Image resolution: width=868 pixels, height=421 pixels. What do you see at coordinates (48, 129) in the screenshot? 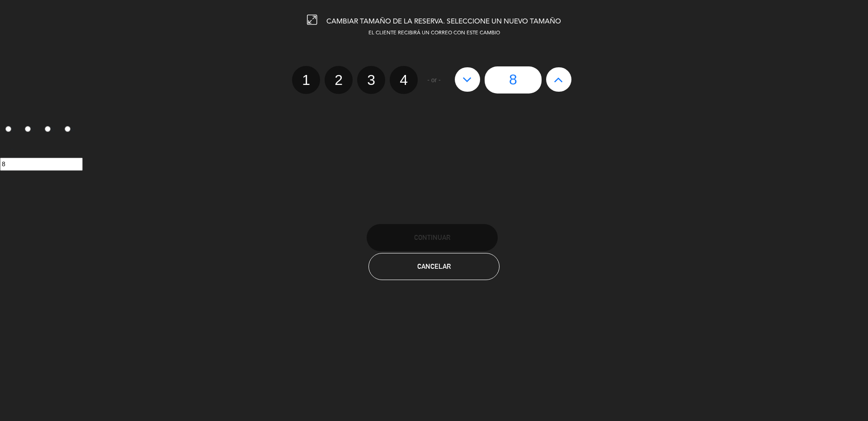
I see `input: 3` at bounding box center [48, 129].